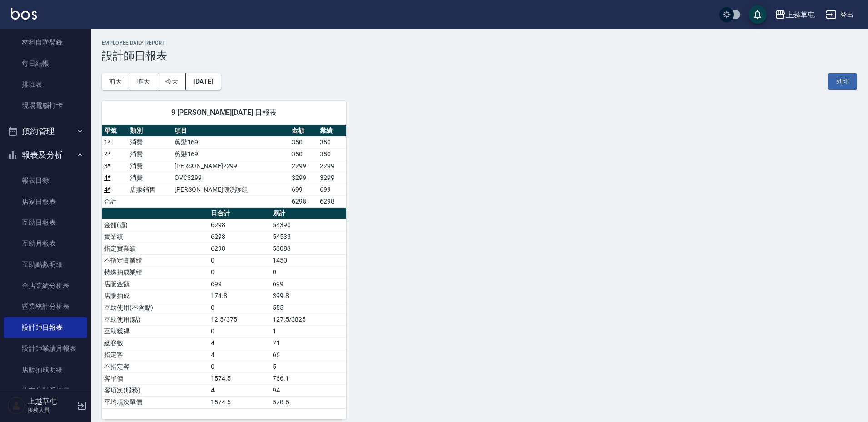  Describe the element at coordinates (758, 15) in the screenshot. I see `button: save` at that location.